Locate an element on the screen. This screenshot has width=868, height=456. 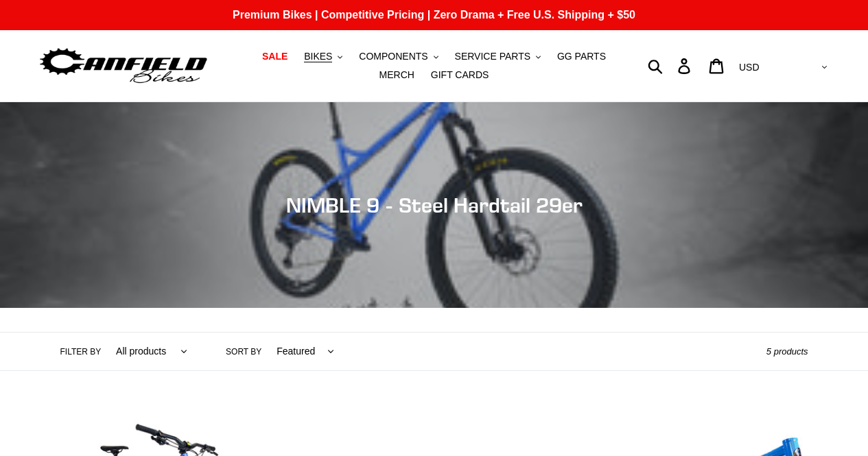
button: BIKES is located at coordinates (323, 56).